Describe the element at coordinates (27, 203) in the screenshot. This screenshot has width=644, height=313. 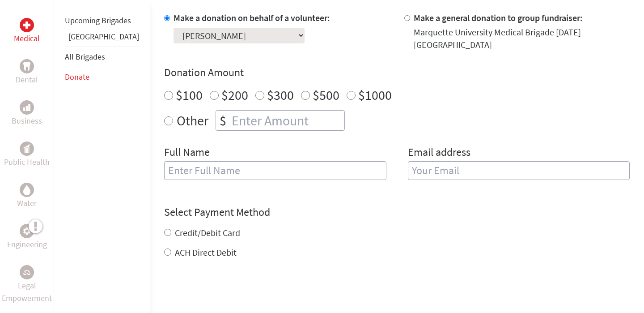
I see `p: Water` at that location.